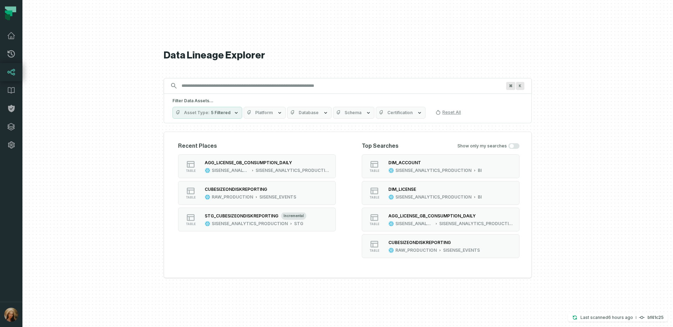  What do you see at coordinates (607, 318) in the screenshot?
I see `p: Last scanned` at bounding box center [607, 318].